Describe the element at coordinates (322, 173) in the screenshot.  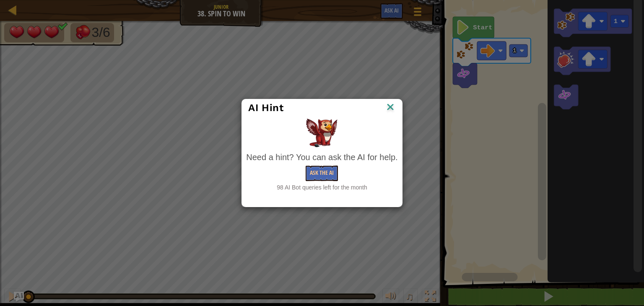
I see `button: Ask the AI` at that location.